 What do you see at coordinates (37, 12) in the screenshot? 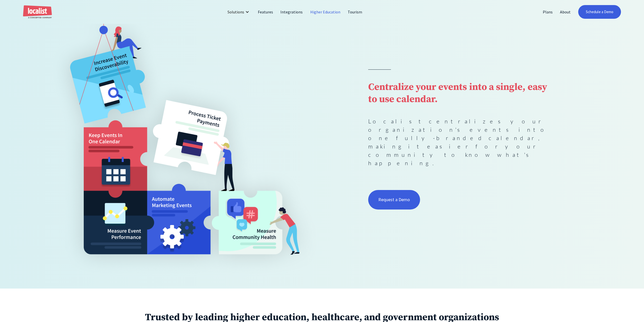
I see `a: home` at bounding box center [37, 12].